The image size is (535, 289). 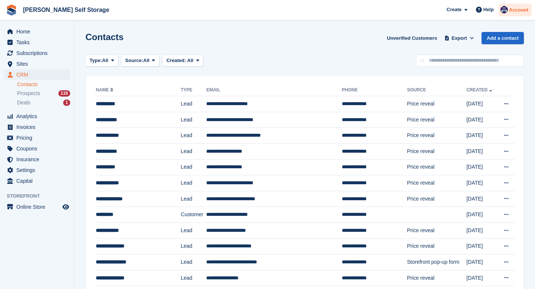 What do you see at coordinates (39, 116) in the screenshot?
I see `span: Analytics` at bounding box center [39, 116].